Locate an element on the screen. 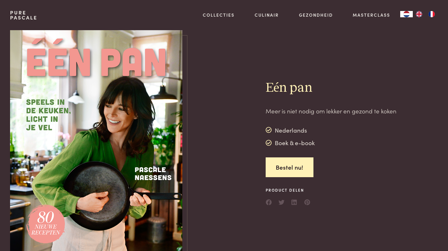  a: PurePascale is located at coordinates (24, 15).